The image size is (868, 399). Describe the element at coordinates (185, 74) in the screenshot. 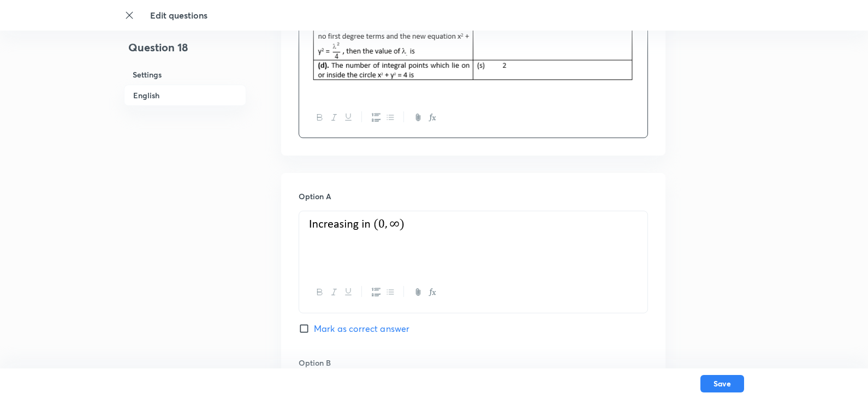

I see `h6: Settings` at that location.